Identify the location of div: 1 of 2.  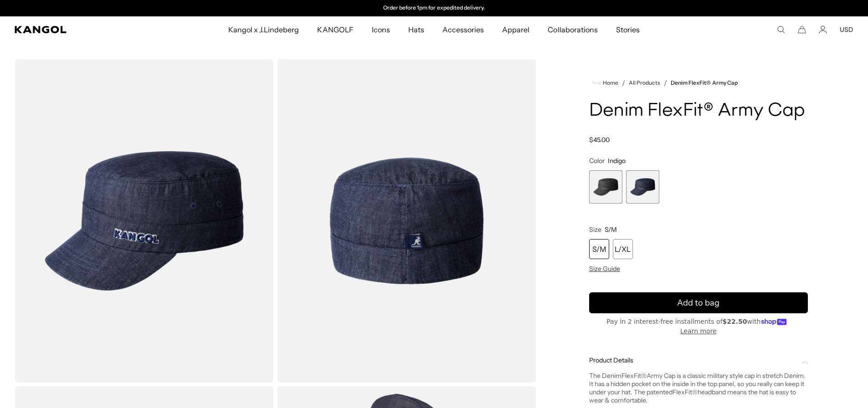
(606, 187).